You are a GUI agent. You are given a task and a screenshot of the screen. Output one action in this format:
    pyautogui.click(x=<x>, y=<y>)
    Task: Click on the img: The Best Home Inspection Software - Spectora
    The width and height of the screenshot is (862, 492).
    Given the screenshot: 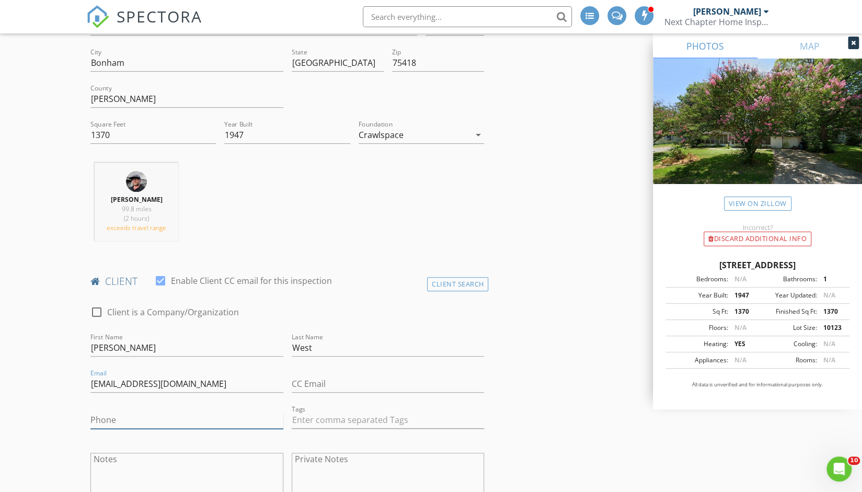 What is the action you would take?
    pyautogui.click(x=98, y=17)
    